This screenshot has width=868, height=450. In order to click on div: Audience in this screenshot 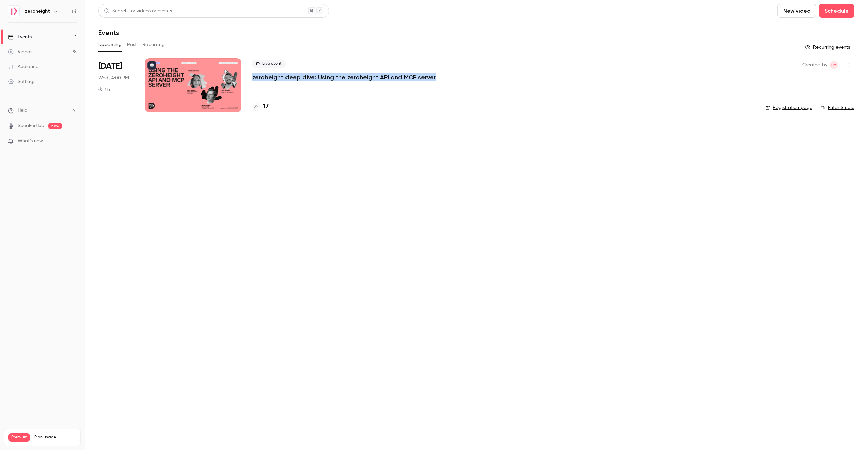, I will do `click(23, 67)`.